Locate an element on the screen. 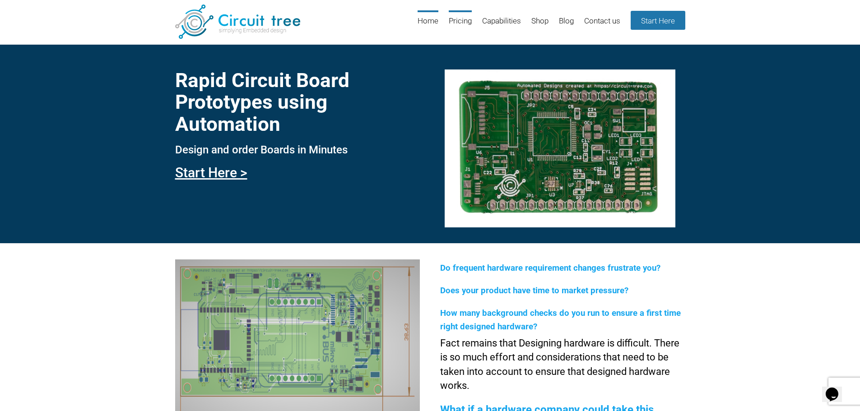  h3: Design and order Boards in Minutes is located at coordinates (297, 150).